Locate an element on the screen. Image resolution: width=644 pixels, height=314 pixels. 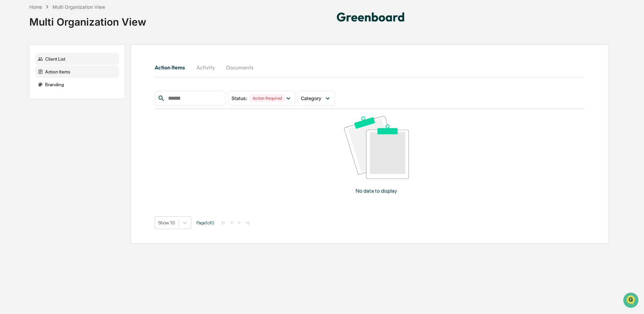
img: Asilia is located at coordinates (371, 17).